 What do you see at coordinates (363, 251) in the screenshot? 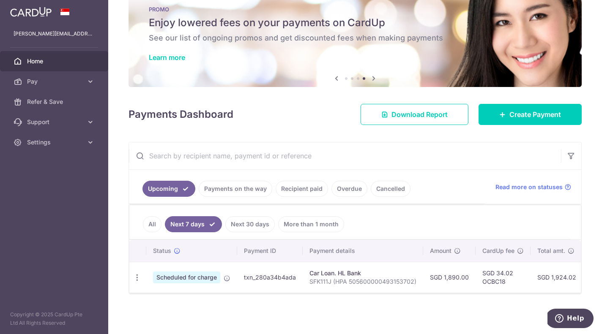
I see `th: Payment details` at bounding box center [363, 251].